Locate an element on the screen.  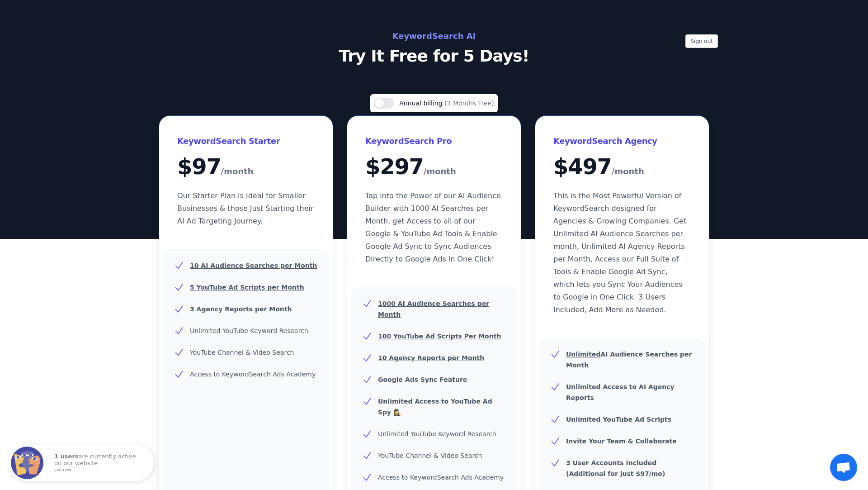
b: Unlimited YouTube Ad Scripts is located at coordinates (618, 419).